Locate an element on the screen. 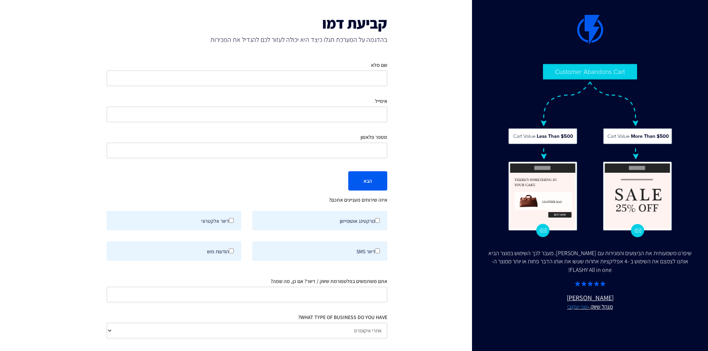 This screenshot has height=351, width=708. label: מרקטינג אוטומיישן is located at coordinates (319, 221).